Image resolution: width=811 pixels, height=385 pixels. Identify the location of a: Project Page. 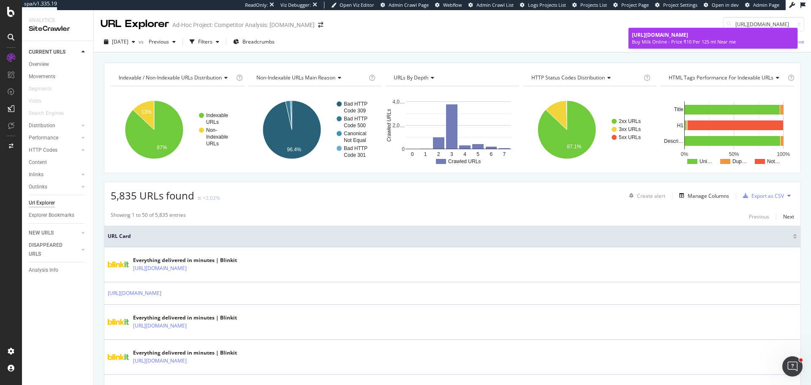
(631, 5).